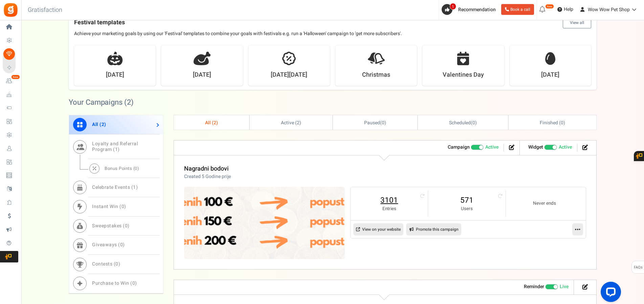 The width and height of the screenshot is (644, 304). I want to click on strong: Christmas, so click(376, 75).